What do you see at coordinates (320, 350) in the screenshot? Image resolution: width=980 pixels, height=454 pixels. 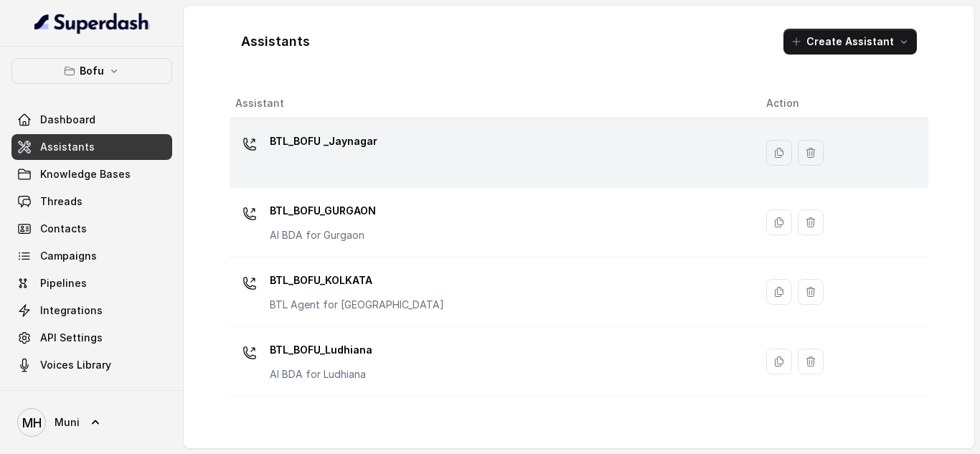 I see `p: BTL_BOFU_Ludhiana` at bounding box center [320, 350].